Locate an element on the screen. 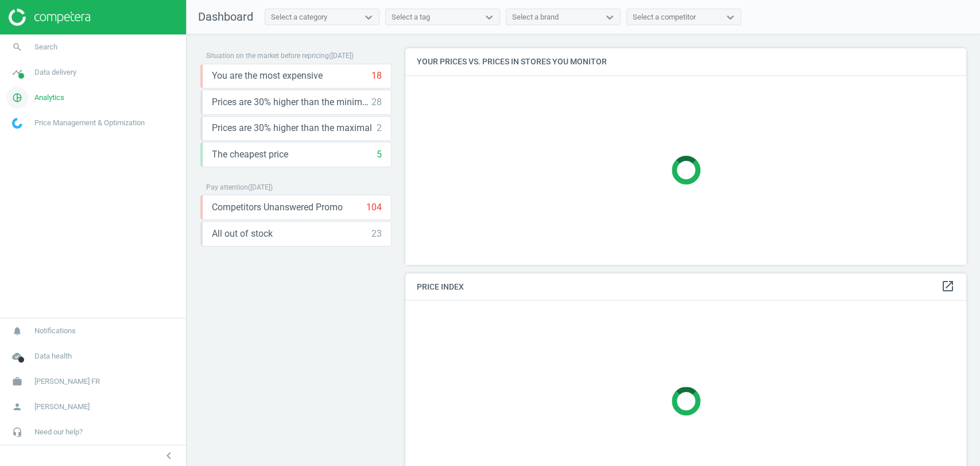  i: headset_mic is located at coordinates (17, 432).